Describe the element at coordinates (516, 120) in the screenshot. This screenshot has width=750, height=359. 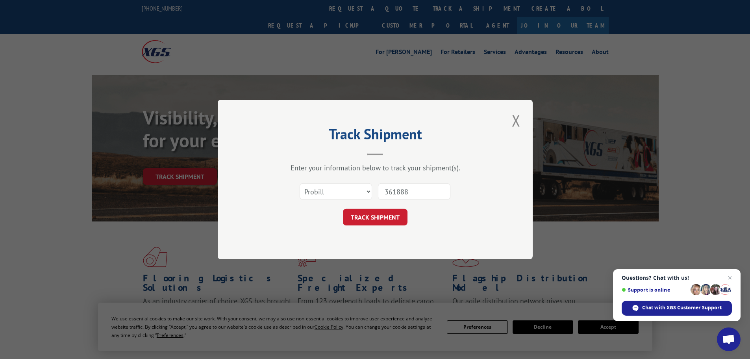
I see `button: Close modal` at that location.